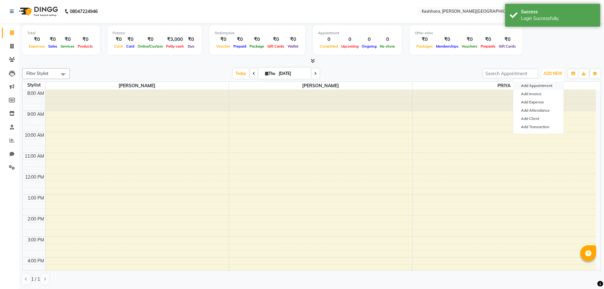 This screenshot has width=604, height=289. I want to click on span: Cash, so click(119, 46).